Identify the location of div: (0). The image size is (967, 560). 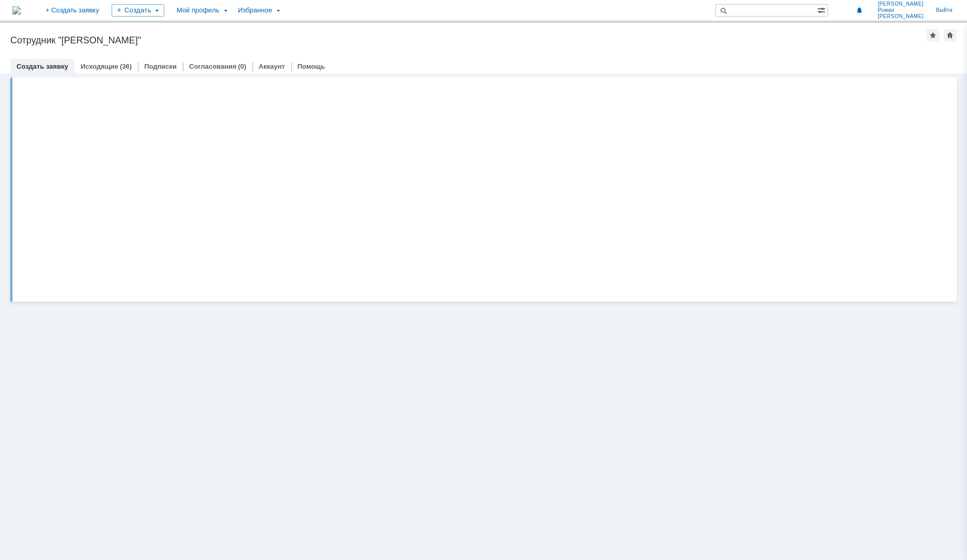
(242, 66).